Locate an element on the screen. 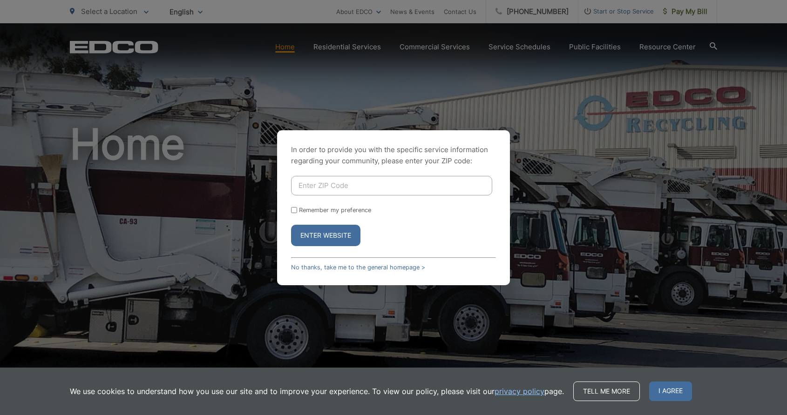  p: In order to provide you with the specific service information regarding your community, please en... is located at coordinates (394, 156).